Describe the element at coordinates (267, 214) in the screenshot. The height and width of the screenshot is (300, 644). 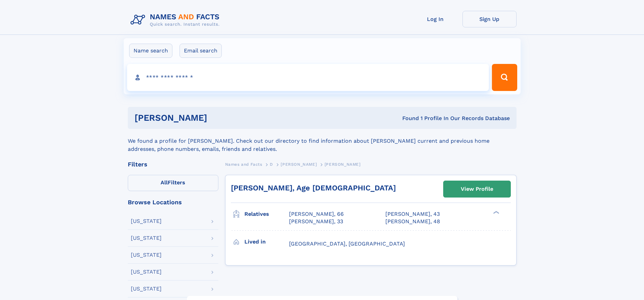
I see `h3: Relatives` at that location.